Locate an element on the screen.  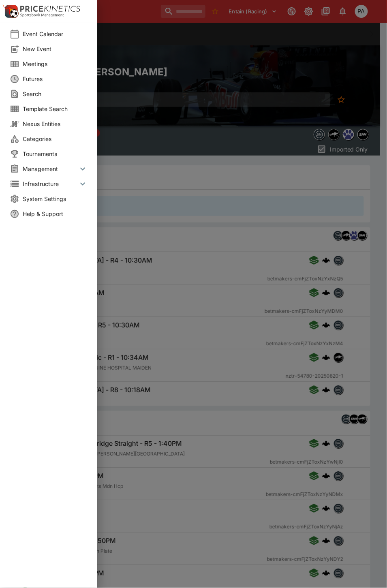
span: Nexus Entities is located at coordinates (56, 123).